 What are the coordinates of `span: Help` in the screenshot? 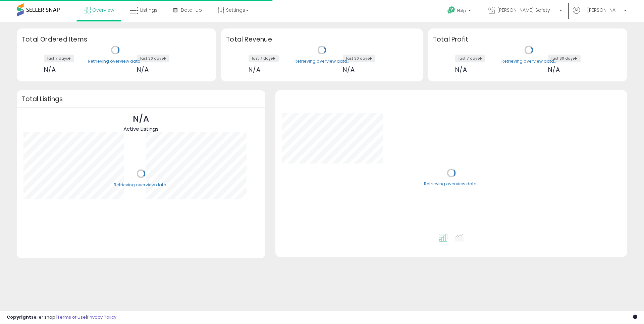 It's located at (461, 10).